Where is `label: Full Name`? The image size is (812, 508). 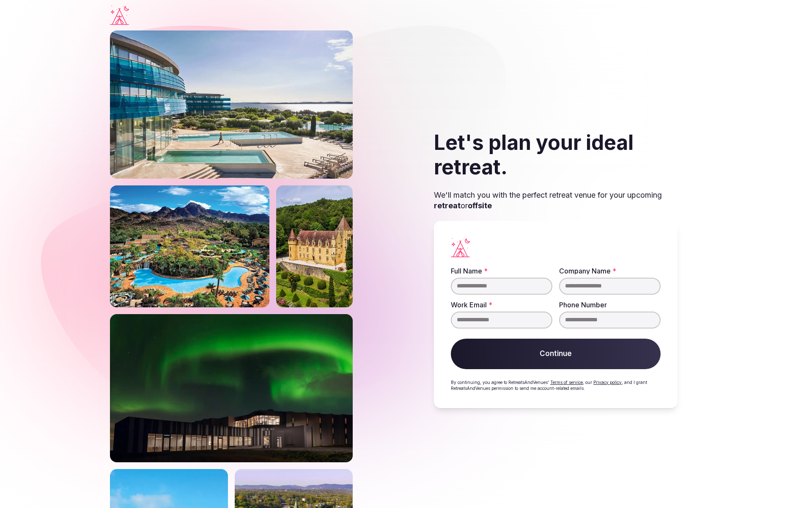
label: Full Name is located at coordinates (501, 271).